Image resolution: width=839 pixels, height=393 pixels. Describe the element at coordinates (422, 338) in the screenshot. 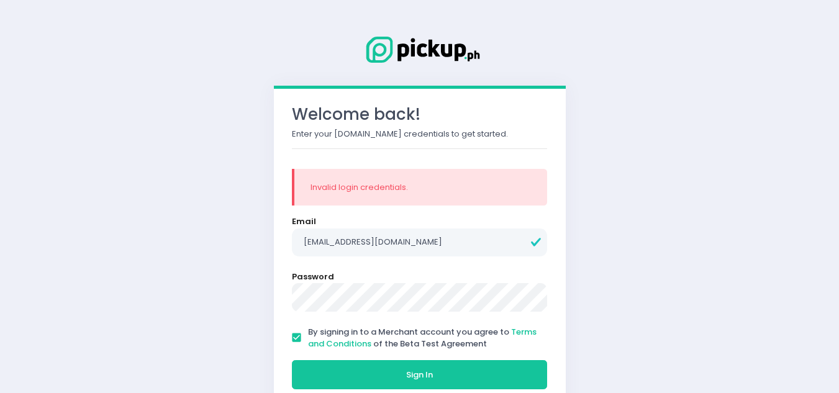

I see `span: By signing in to a Merchant account you agree to of the Beta Test Agreement` at that location.